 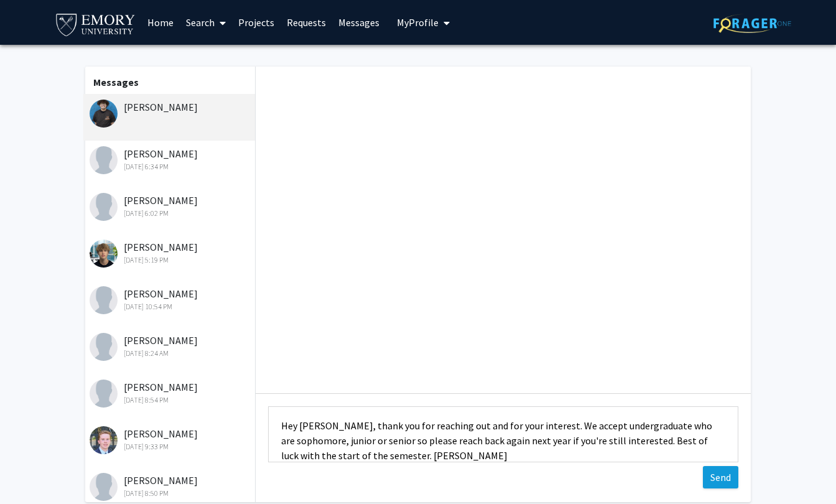 What do you see at coordinates (103, 346) in the screenshot?
I see `img: Khushi Agarwal` at bounding box center [103, 346].